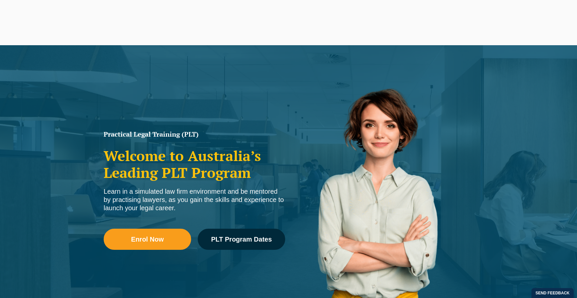 The height and width of the screenshot is (298, 577). I want to click on a: PLT Program Dates, so click(241, 239).